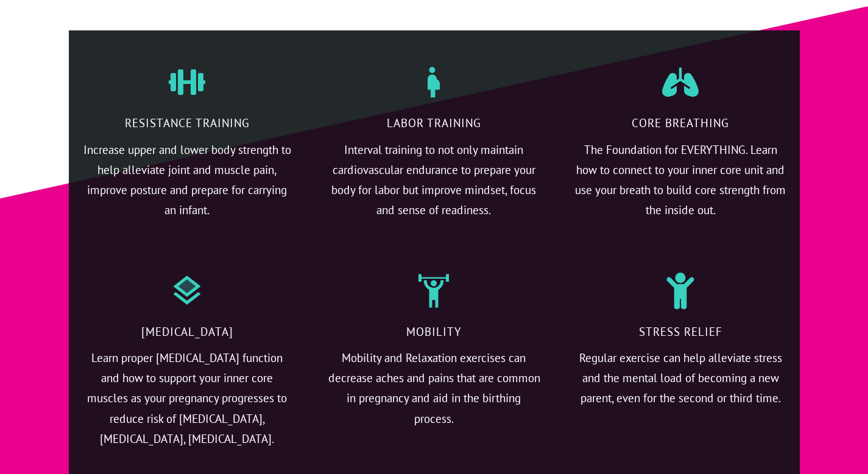  Describe the element at coordinates (682, 386) in the screenshot. I see `p: Regular exercise can help alleviate stress and the mental load of becoming a new parent, even for...` at that location.